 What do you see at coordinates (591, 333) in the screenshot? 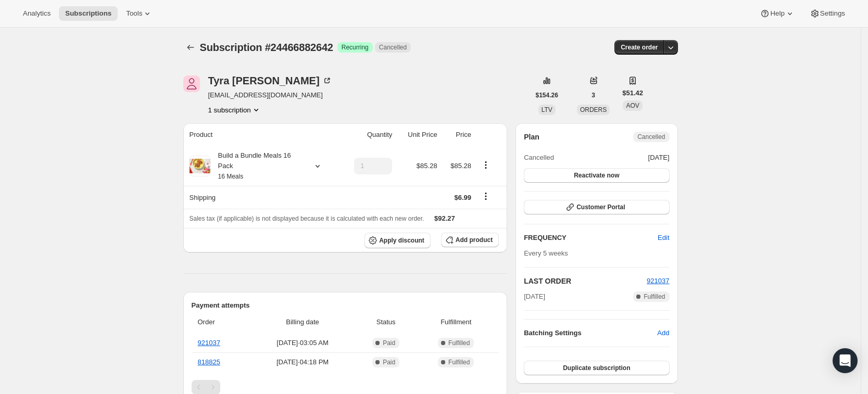
I see `h6: Batching Settings` at bounding box center [591, 333].